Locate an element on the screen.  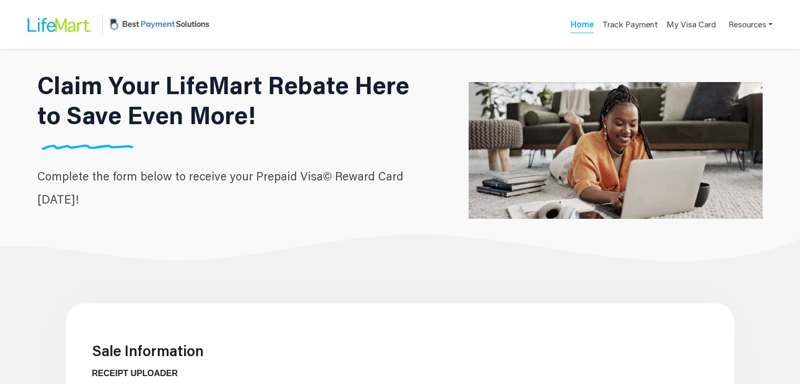
a: Resources is located at coordinates (750, 24).